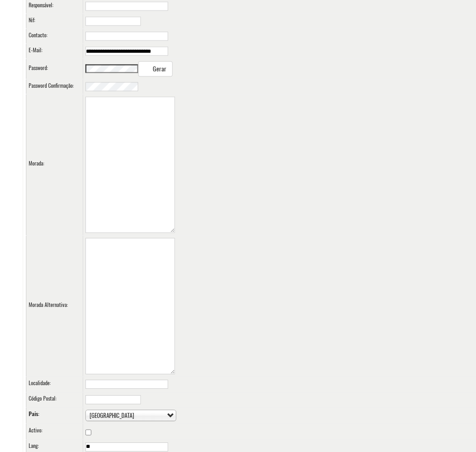 The height and width of the screenshot is (452, 476). What do you see at coordinates (33, 414) in the screenshot?
I see `label: Pais` at bounding box center [33, 414].